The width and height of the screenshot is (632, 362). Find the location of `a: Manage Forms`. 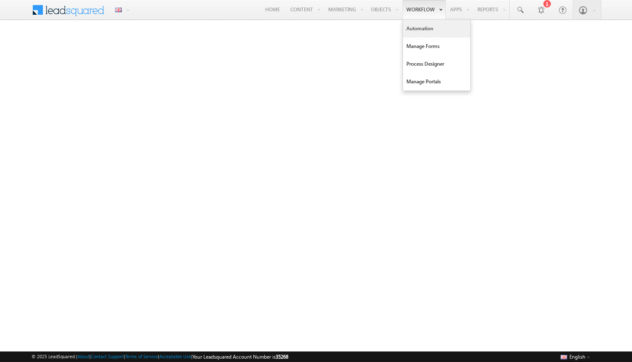

a: Manage Forms is located at coordinates (437, 46).